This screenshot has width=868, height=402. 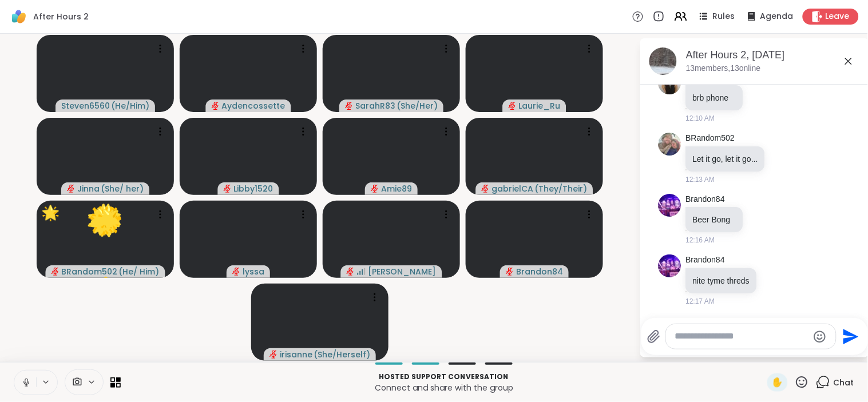 I want to click on span: ( She/Her ), so click(x=417, y=105).